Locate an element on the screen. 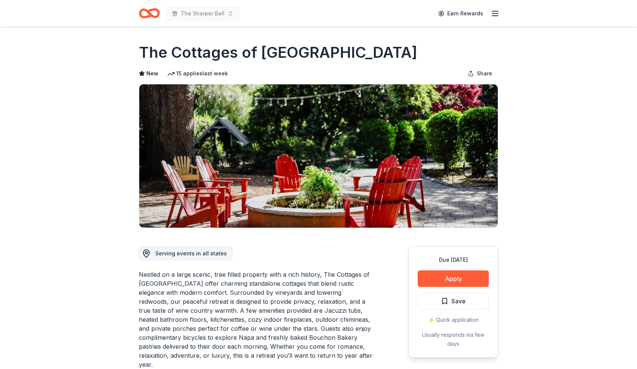  span: Serving events in all states is located at coordinates (191, 253).